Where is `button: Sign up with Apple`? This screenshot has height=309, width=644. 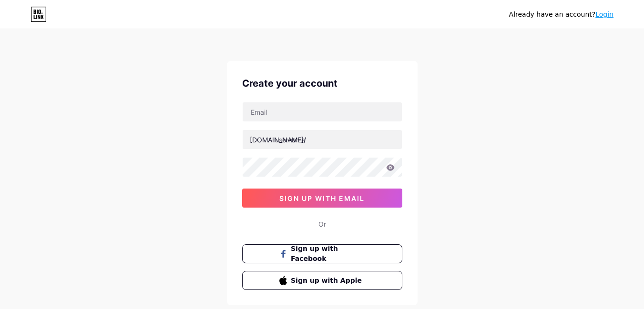 button: Sign up with Apple is located at coordinates (322, 281).